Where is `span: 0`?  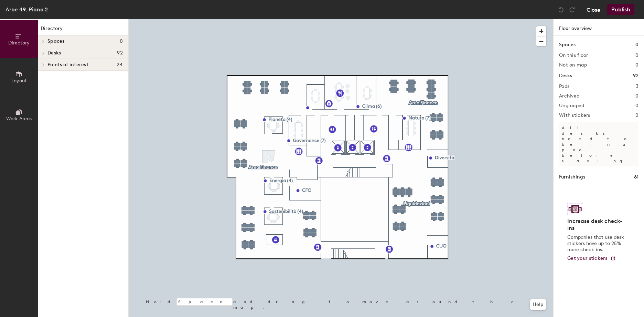 span: 0 is located at coordinates (121, 41).